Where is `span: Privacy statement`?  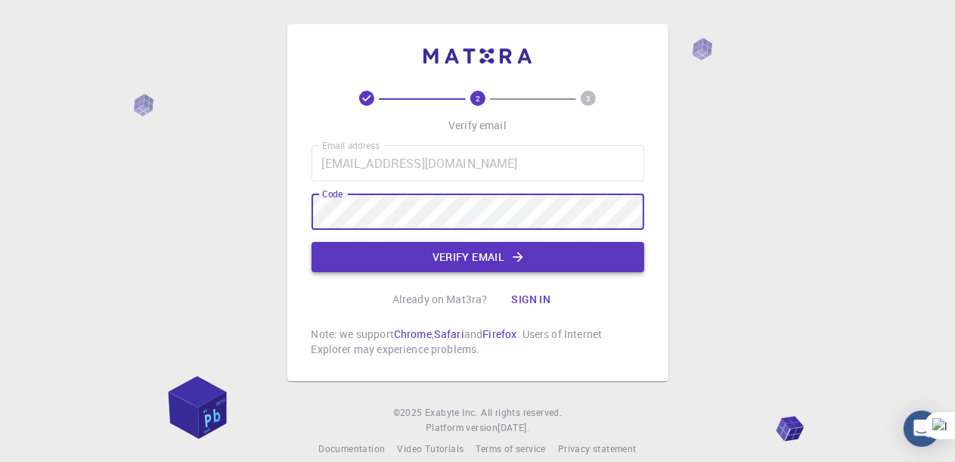 span: Privacy statement is located at coordinates (597, 448).